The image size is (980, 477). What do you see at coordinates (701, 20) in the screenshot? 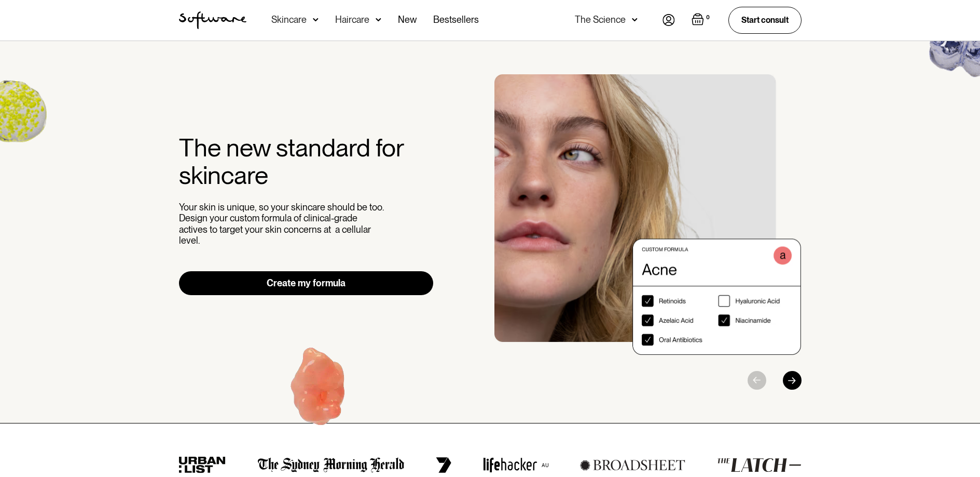
I see `a: Open cart` at bounding box center [701, 20].